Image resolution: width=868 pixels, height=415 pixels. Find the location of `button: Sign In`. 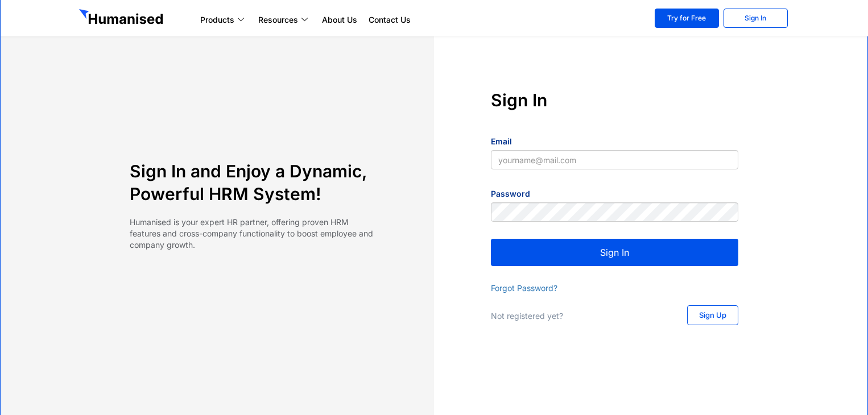

button: Sign In is located at coordinates (615, 252).